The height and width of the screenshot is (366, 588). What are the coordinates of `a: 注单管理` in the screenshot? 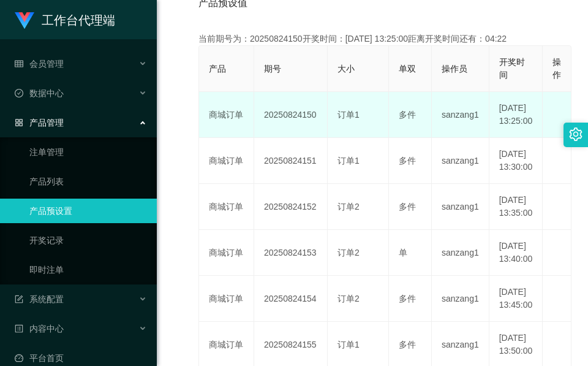 It's located at (88, 152).